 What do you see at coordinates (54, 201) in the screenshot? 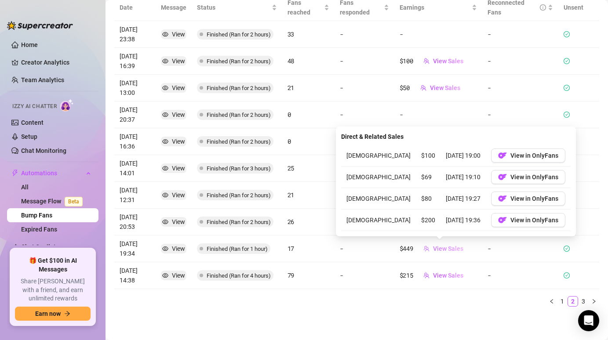
I see `a: Message FlowBeta` at bounding box center [54, 201].